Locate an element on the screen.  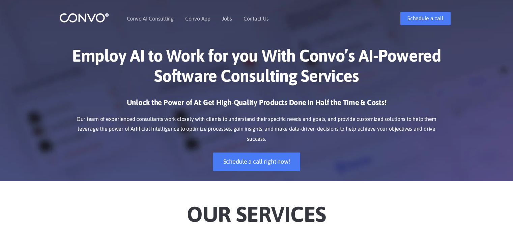
p: Our team of experienced consultants work closely with clients to understand their specific needs ... is located at coordinates (257, 130).